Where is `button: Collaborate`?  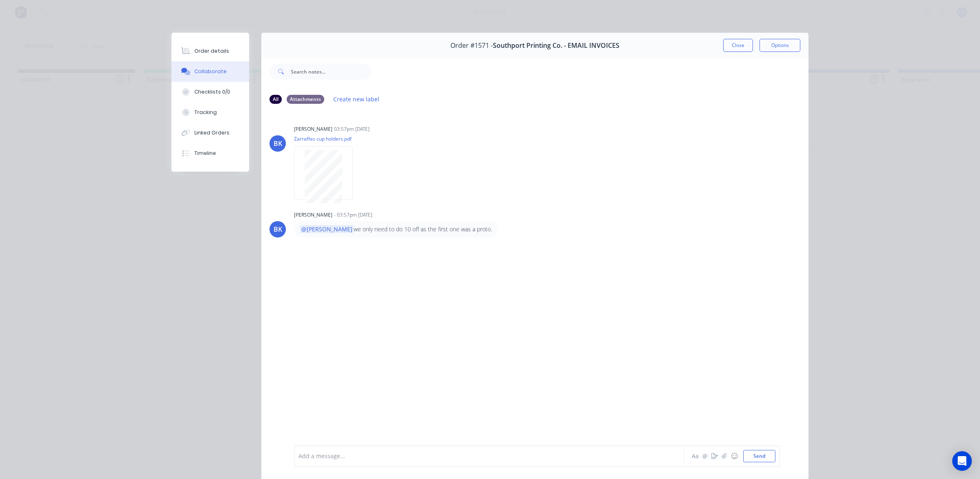
button: Collaborate is located at coordinates (210, 72).